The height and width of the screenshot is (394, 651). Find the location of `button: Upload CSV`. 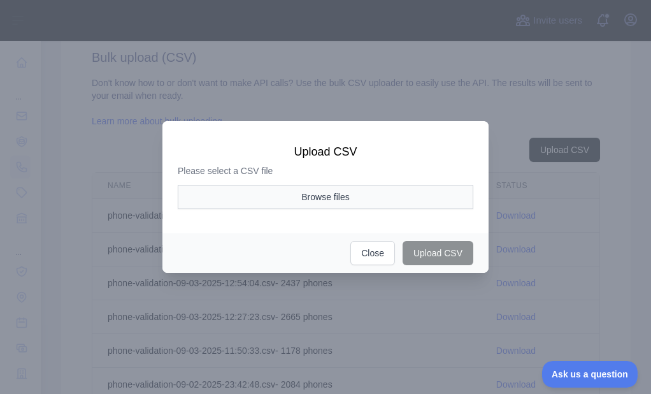

button: Upload CSV is located at coordinates (438, 253).